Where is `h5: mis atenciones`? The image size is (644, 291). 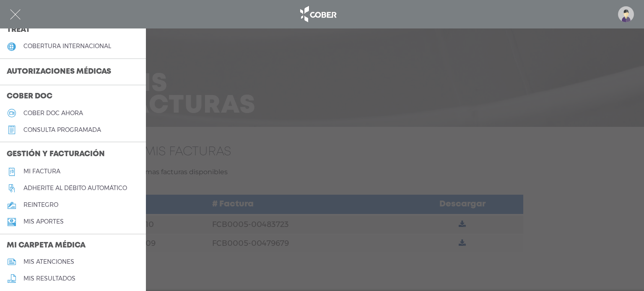 h5: mis atenciones is located at coordinates (49, 262).